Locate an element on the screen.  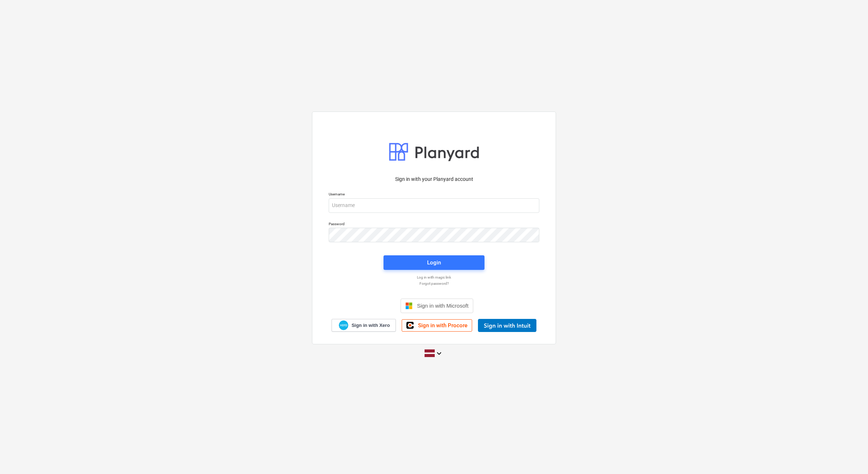
a: Forgot password? is located at coordinates (434, 284).